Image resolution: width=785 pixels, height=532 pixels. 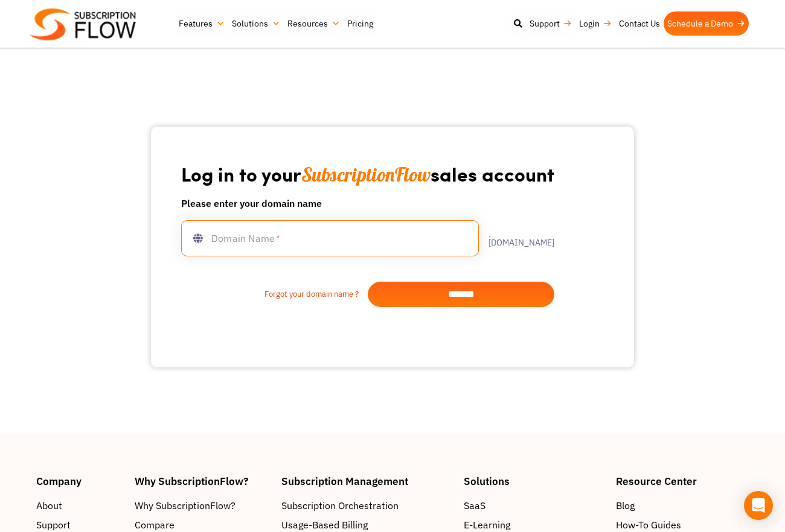 What do you see at coordinates (595, 23) in the screenshot?
I see `a: Login` at bounding box center [595, 23].